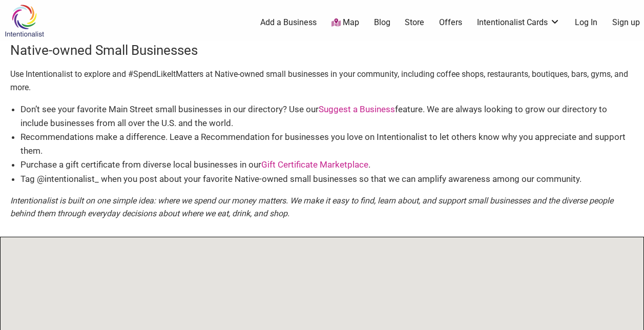 This screenshot has height=330, width=644. What do you see at coordinates (311, 207) in the screenshot?
I see `em: Intentionalist is built on one simple idea: where we spend our money matters. We make it easy to ...` at bounding box center [311, 207].